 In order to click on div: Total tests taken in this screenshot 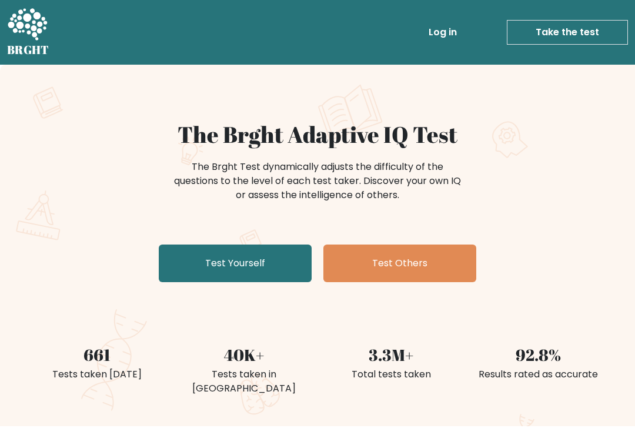, I will do `click(391, 374)`.